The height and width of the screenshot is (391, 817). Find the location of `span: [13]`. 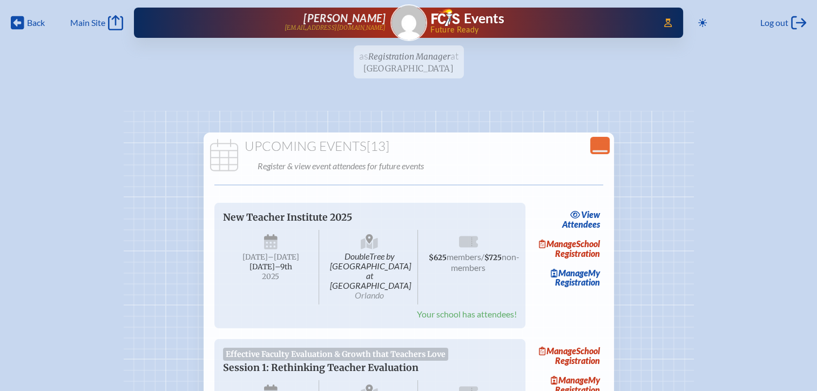

span: [13] is located at coordinates (378, 146).